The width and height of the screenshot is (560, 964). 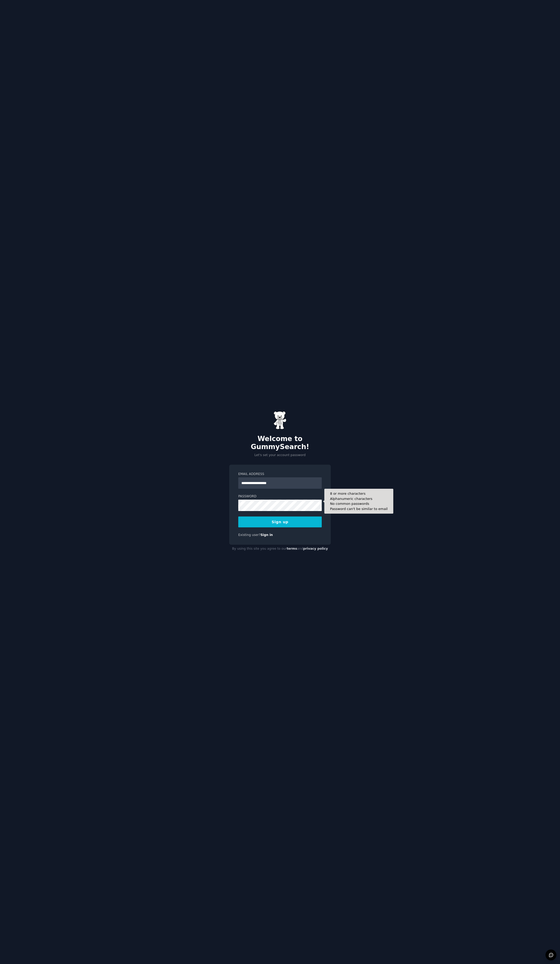 I want to click on a: Sign in, so click(x=267, y=534).